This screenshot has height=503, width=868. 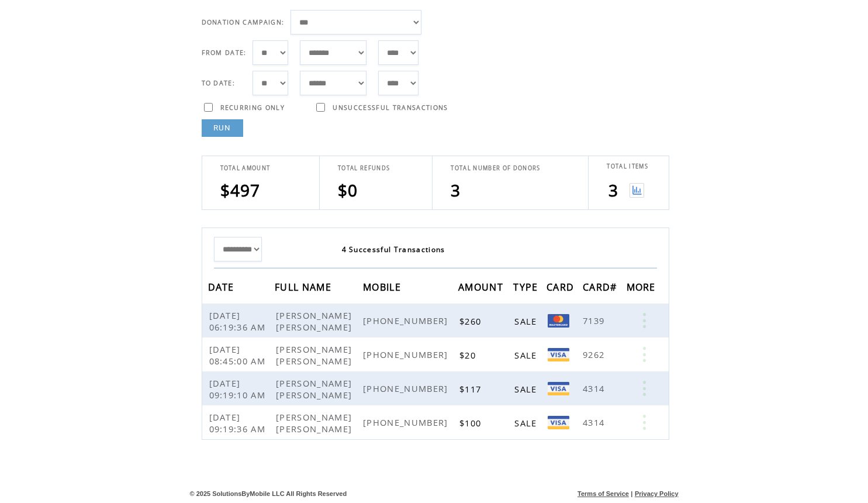 What do you see at coordinates (527, 288) in the screenshot?
I see `span: TYPE` at bounding box center [527, 288].